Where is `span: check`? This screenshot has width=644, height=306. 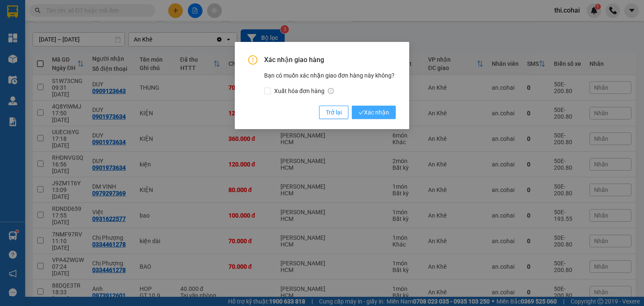
span: check is located at coordinates (361, 112).